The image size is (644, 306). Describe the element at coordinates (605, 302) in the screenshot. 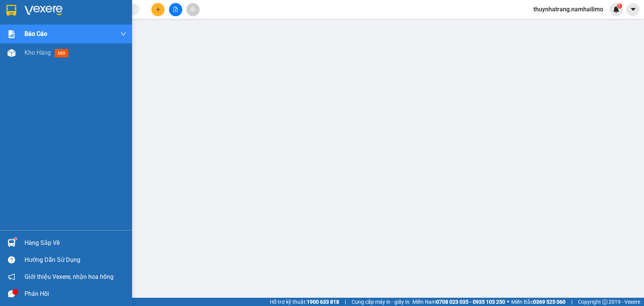

I see `span: copyright` at that location.